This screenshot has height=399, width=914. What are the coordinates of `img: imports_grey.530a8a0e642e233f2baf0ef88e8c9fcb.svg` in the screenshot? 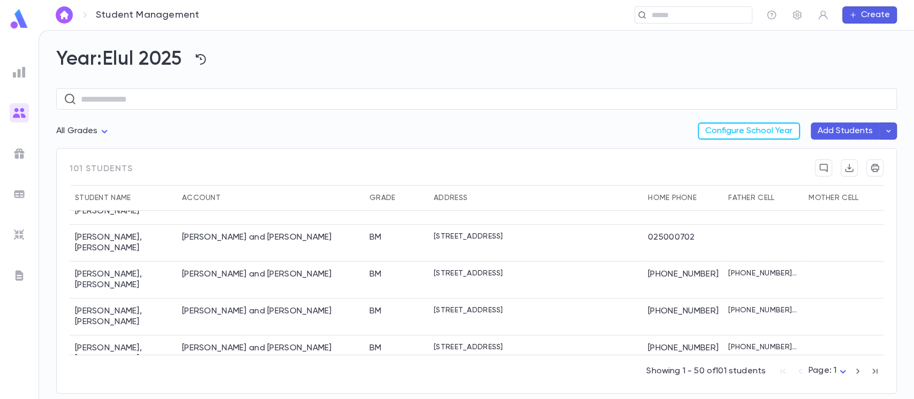 It's located at (19, 235).